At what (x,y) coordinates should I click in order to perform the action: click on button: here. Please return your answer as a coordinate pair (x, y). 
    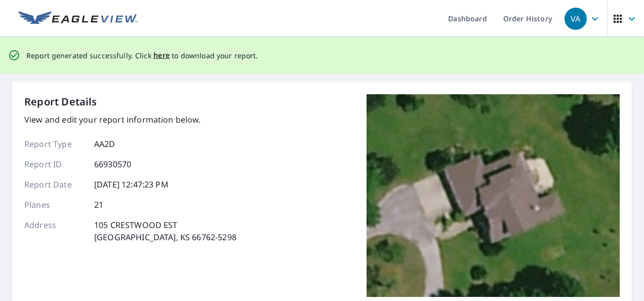
    Looking at the image, I should click on (162, 55).